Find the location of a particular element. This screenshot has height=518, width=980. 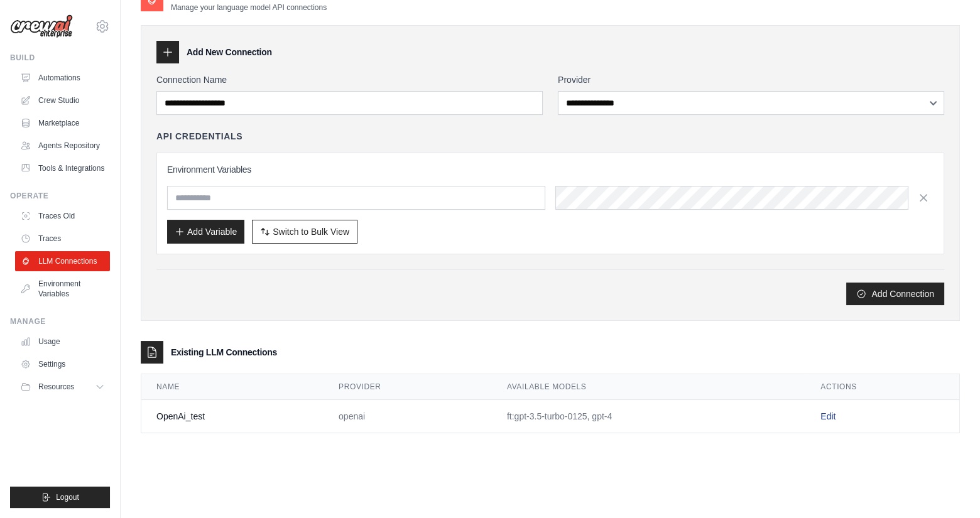

div: Build is located at coordinates (59, 58).